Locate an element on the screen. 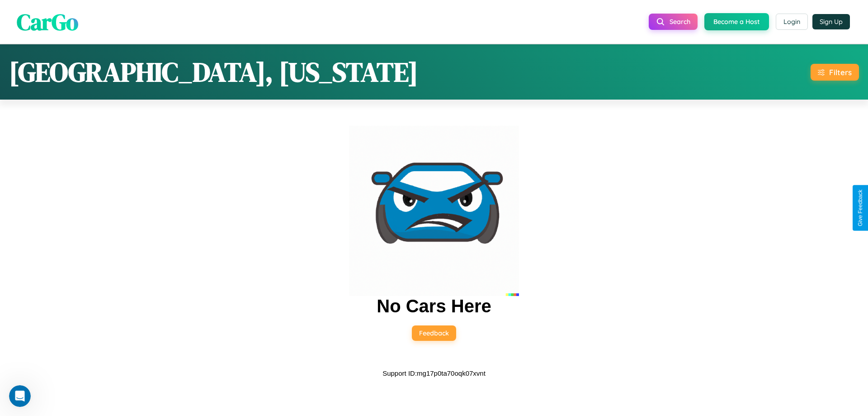 Image resolution: width=868 pixels, height=416 pixels. button: Filters is located at coordinates (834, 72).